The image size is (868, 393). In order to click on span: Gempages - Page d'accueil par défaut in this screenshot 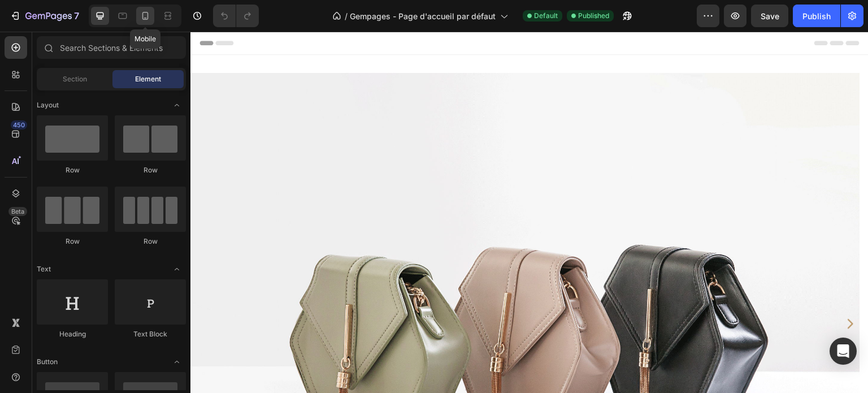, I will do `click(423, 16)`.